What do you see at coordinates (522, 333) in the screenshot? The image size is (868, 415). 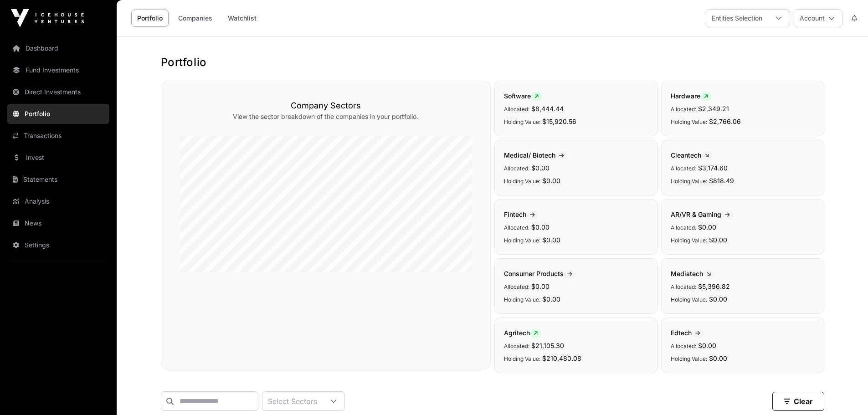 I see `span: Agritech` at bounding box center [522, 333].